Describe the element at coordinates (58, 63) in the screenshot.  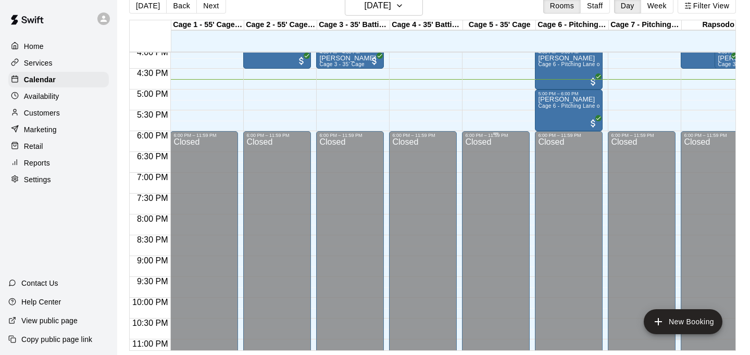
I see `div: Services` at that location.